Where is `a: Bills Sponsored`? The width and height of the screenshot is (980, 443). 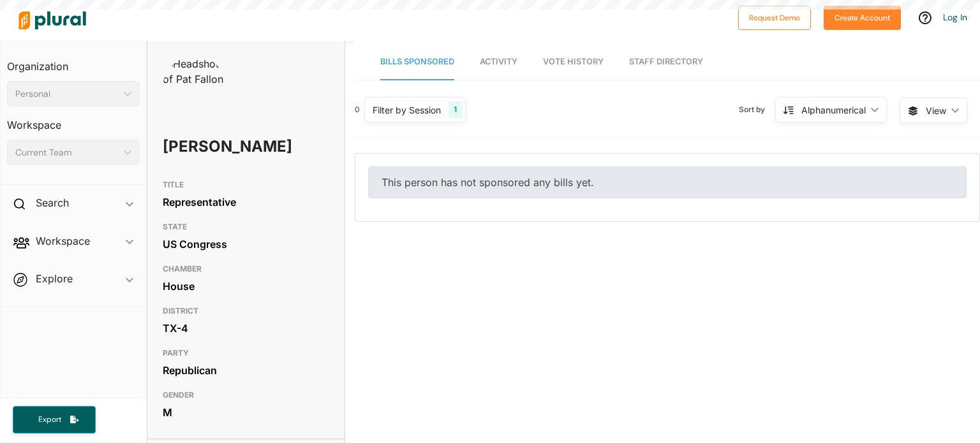
a: Bills Sponsored is located at coordinates (417, 62).